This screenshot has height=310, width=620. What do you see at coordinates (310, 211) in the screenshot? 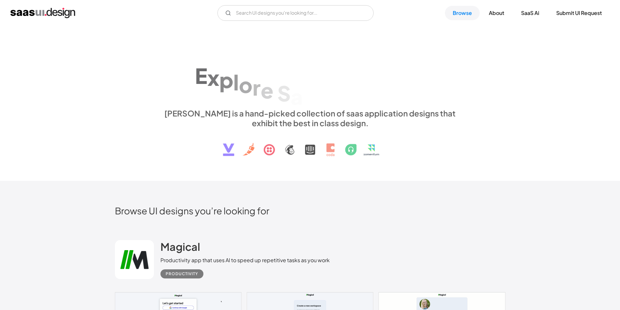
I see `h2: Browse UI designs you’re looking for` at bounding box center [310, 211].